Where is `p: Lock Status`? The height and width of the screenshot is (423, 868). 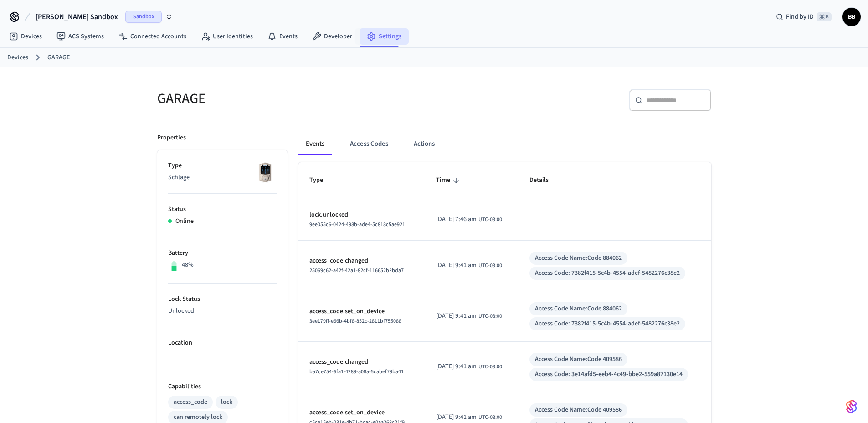 p: Lock Status is located at coordinates (223, 299).